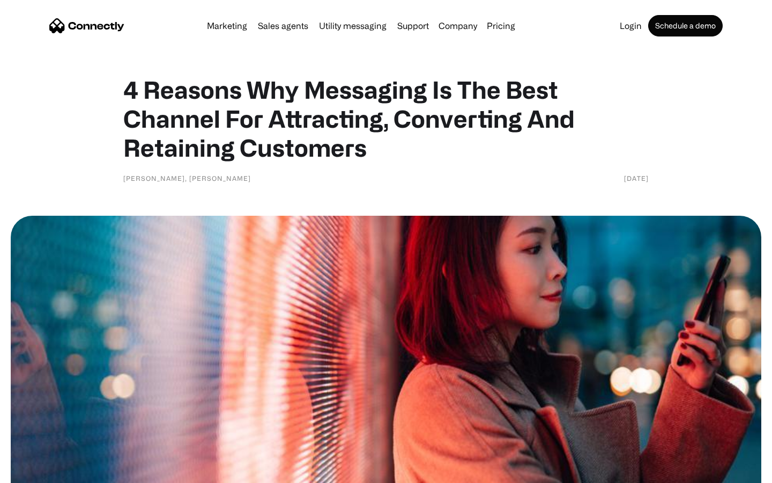 The image size is (772, 483). I want to click on a: Marketing, so click(227, 26).